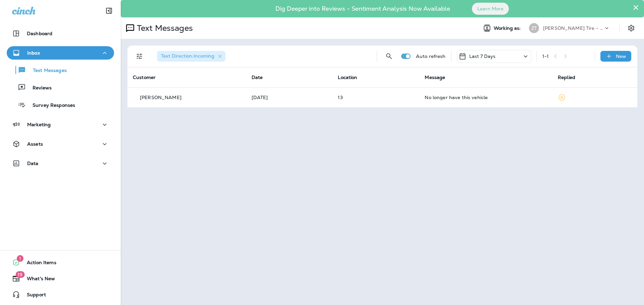 The width and height of the screenshot is (644, 305). I want to click on p: New, so click(621, 56).